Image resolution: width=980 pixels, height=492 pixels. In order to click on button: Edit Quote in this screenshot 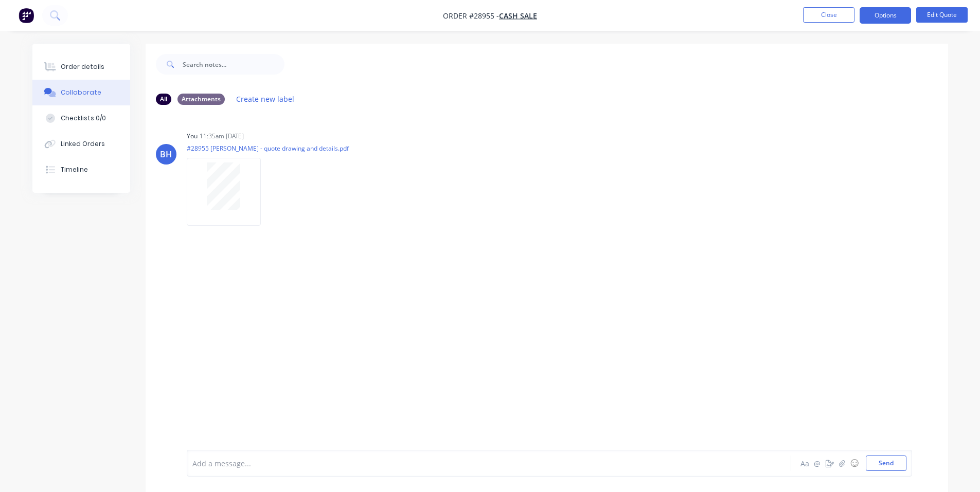, I will do `click(942, 15)`.